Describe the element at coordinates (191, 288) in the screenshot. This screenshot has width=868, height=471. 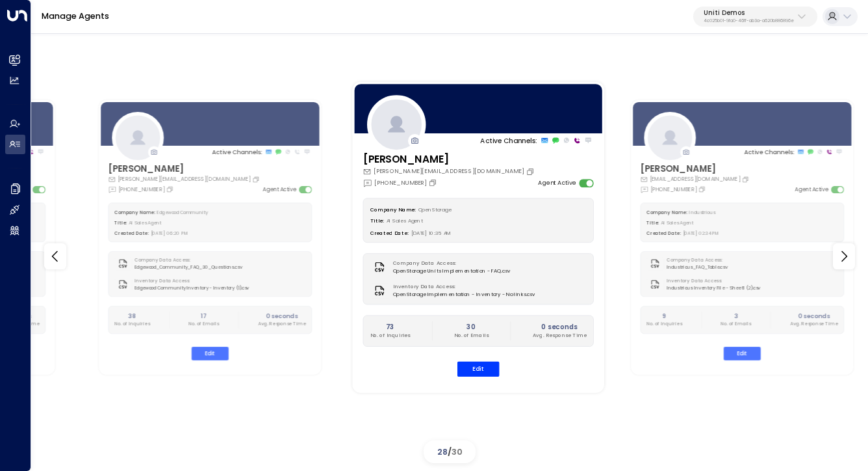
I see `span: Edgewood Community Inventory - Inventory (1).csv` at that location.